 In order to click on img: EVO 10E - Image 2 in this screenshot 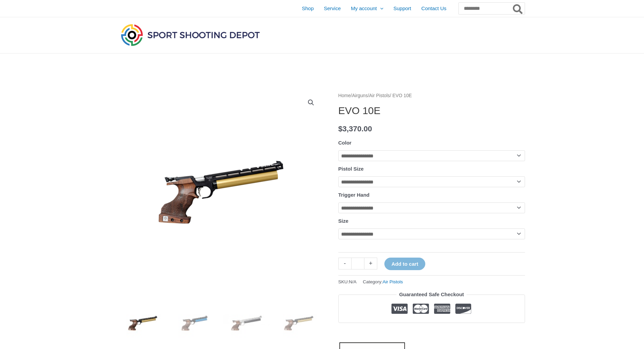, I will do `click(195, 323)`.